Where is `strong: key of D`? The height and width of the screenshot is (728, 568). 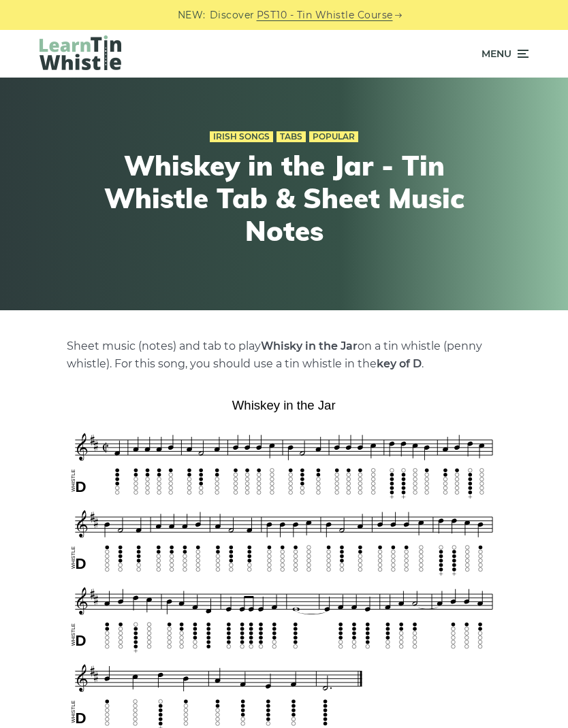
strong: key of D is located at coordinates (399, 364).